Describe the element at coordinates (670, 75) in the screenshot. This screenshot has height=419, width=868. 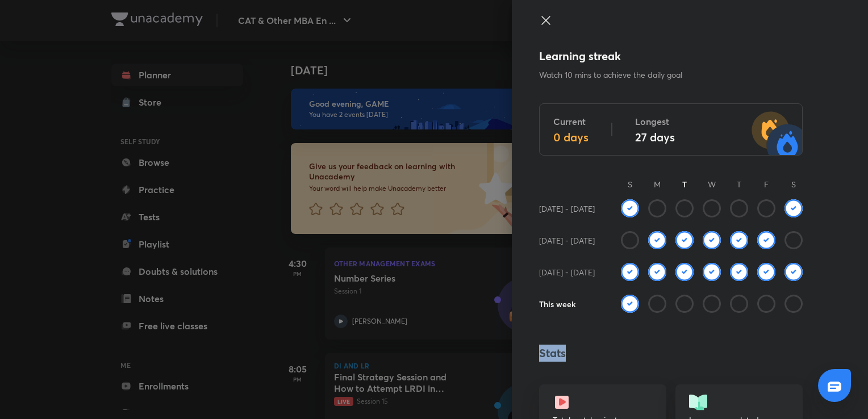
I see `p: Watch 10 mins to achieve the daily goal` at that location.